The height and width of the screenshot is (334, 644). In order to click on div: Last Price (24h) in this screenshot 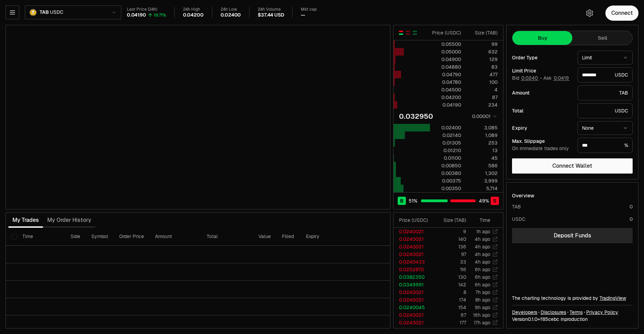, I will do `click(146, 9)`.